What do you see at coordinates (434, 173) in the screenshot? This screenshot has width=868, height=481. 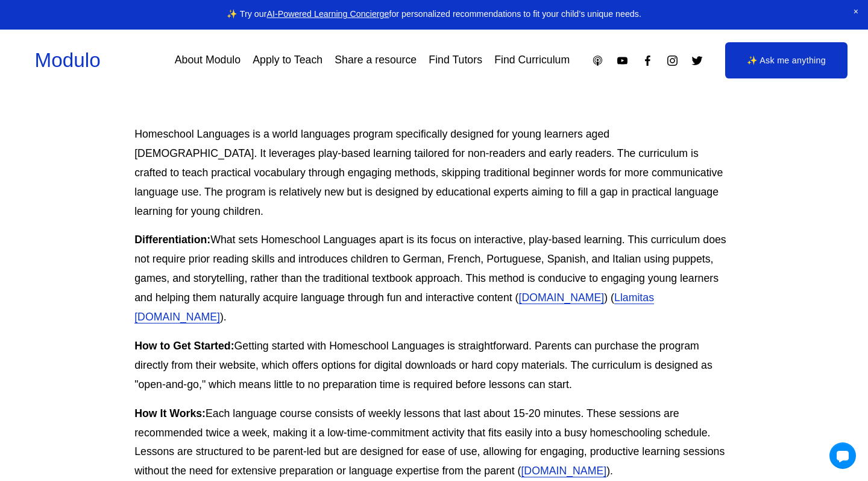 I see `p: Homeschool Languages is a world languages program specifically designed for young learners aged [...` at bounding box center [434, 173].